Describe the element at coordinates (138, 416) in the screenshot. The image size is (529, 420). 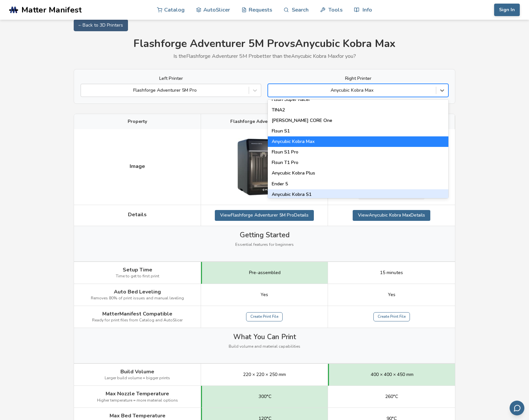
I see `span: Max Bed Temperature` at that location.